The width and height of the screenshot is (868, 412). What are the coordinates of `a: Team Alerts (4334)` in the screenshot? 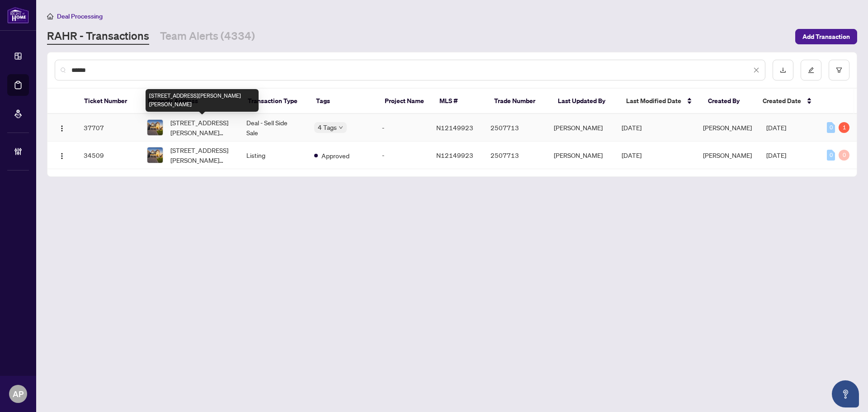 It's located at (208, 37).